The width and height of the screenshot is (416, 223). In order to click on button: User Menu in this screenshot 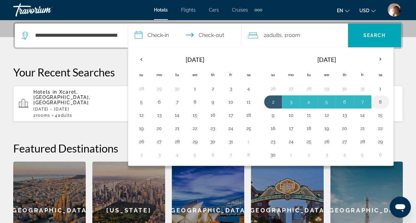, I will do `click(394, 10)`.